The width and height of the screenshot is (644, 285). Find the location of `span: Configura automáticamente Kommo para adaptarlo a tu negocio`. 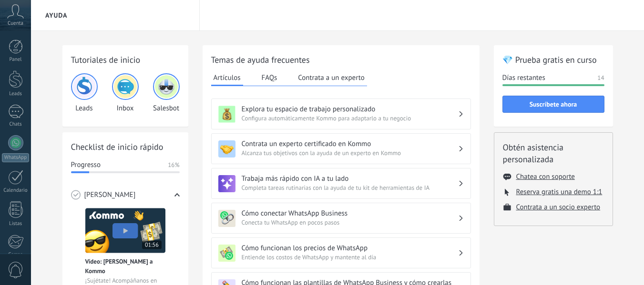

span: Configura automáticamente Kommo para adaptarlo a tu negocio is located at coordinates (349, 119).